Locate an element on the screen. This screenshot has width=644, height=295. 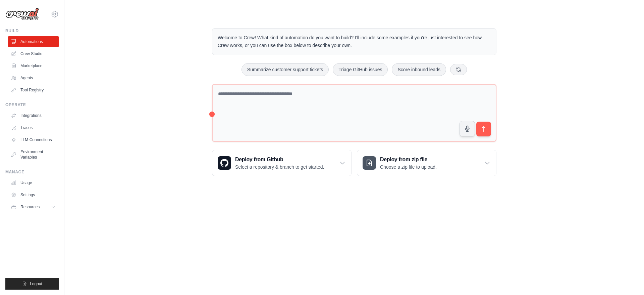
button: Triage GitHub issues is located at coordinates (360, 70).